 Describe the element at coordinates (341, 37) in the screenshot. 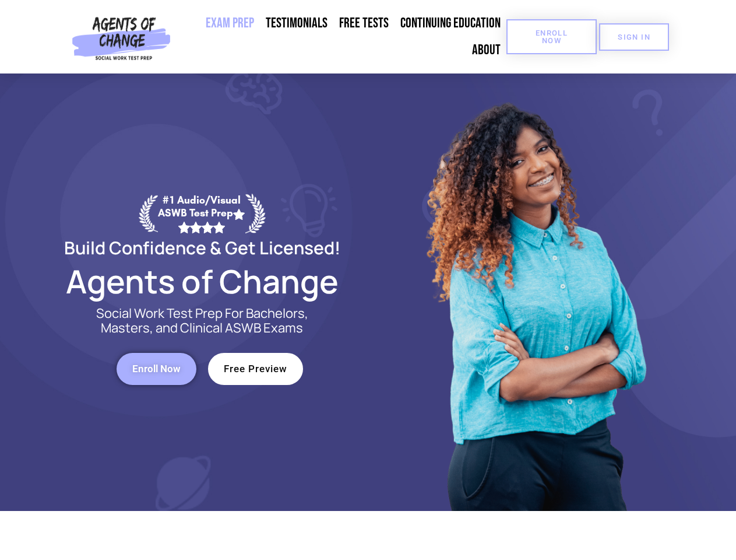

I see `nav: Menu` at that location.